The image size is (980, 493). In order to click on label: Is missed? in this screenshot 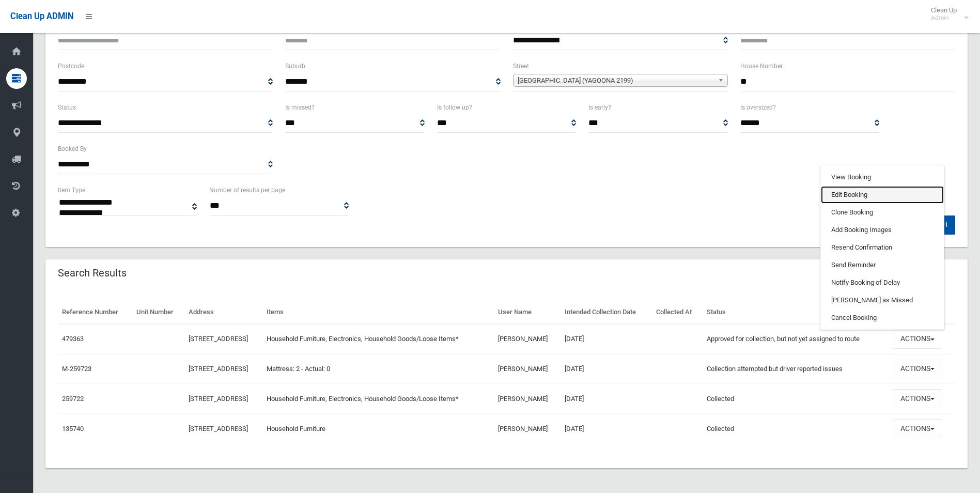, I will do `click(300, 107)`.